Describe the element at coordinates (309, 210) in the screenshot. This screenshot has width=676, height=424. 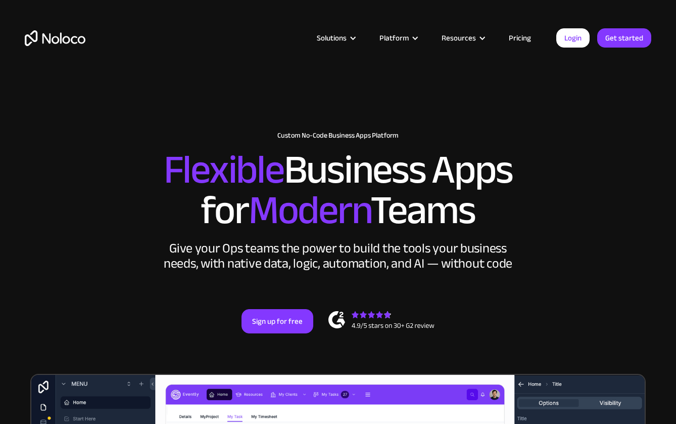
I see `span: Modern` at that location.